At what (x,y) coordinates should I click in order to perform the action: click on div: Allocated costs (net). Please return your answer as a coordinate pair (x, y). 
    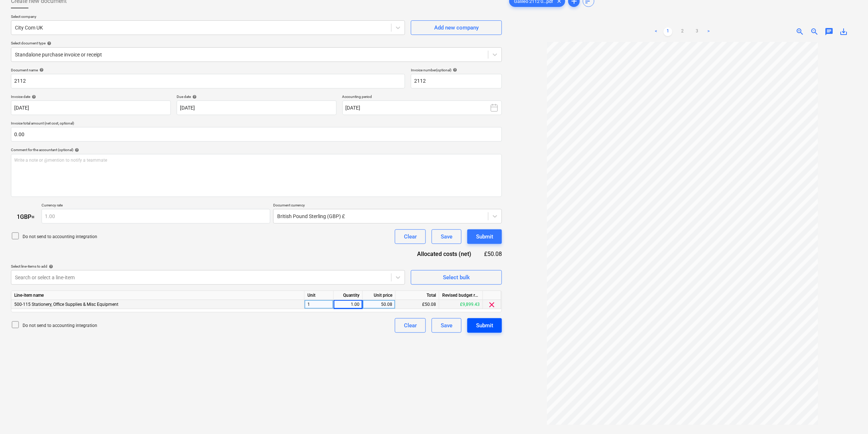
    Looking at the image, I should click on (445, 254).